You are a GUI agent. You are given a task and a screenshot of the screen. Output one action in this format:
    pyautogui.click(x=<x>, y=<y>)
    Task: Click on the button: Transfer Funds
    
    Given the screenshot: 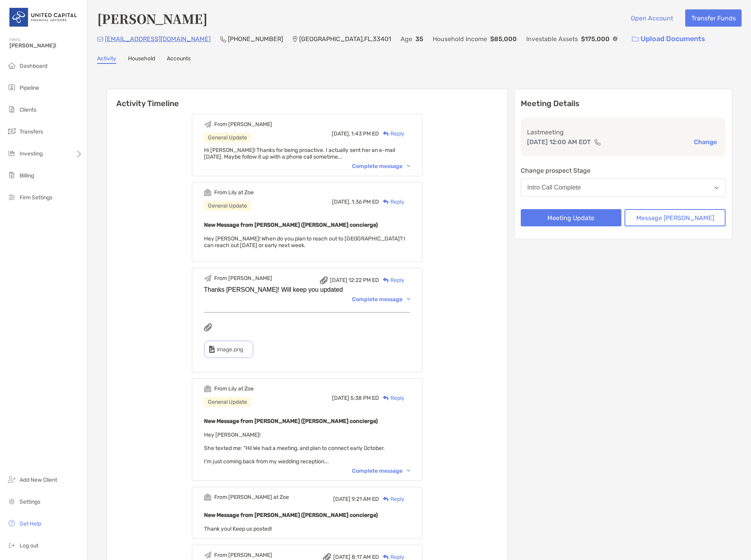 What is the action you would take?
    pyautogui.click(x=713, y=18)
    